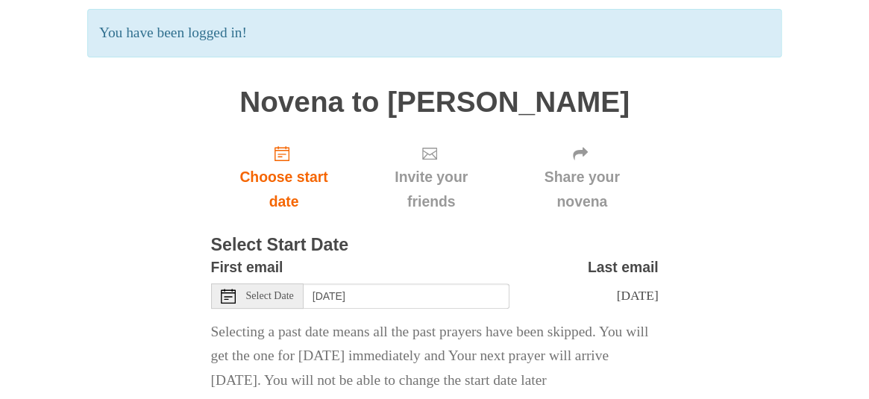 Image resolution: width=869 pixels, height=399 pixels. Describe the element at coordinates (430, 189) in the screenshot. I see `span: Invite your friends` at that location.